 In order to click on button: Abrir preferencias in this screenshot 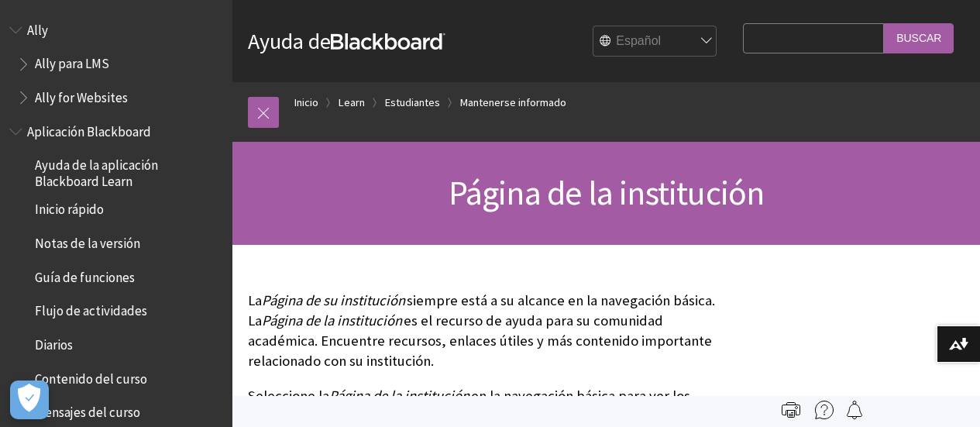, I will do `click(29, 400)`.